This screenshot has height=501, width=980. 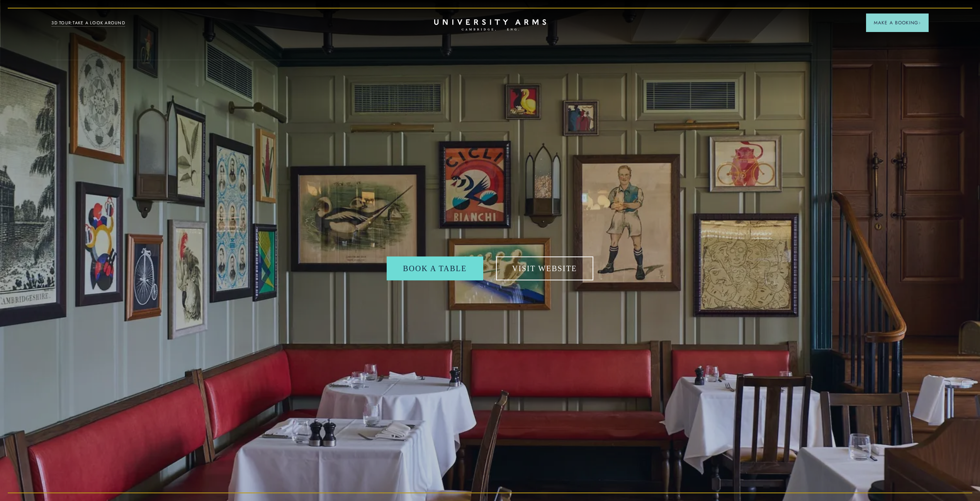 What do you see at coordinates (545, 268) in the screenshot?
I see `a: Visit Website` at bounding box center [545, 268].